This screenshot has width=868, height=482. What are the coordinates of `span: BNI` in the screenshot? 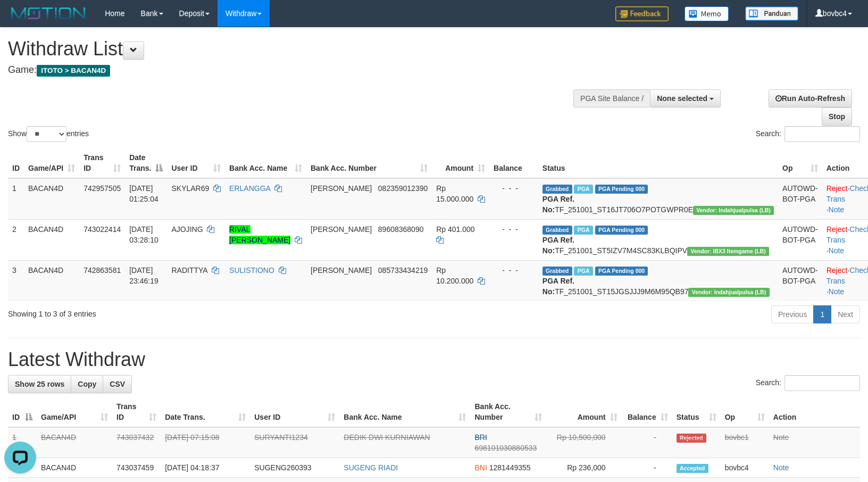 It's located at (480, 467).